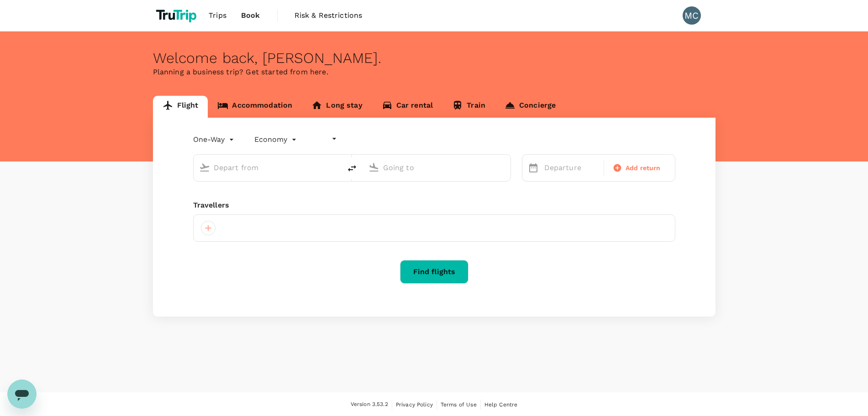  Describe the element at coordinates (352, 169) in the screenshot. I see `button: delete` at that location.